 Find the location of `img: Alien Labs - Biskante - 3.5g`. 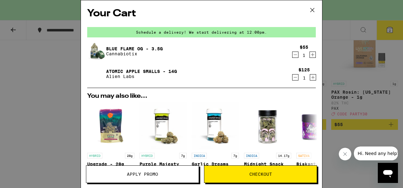

img: Alien Labs - Biskante - 3.5g is located at coordinates (320, 126).